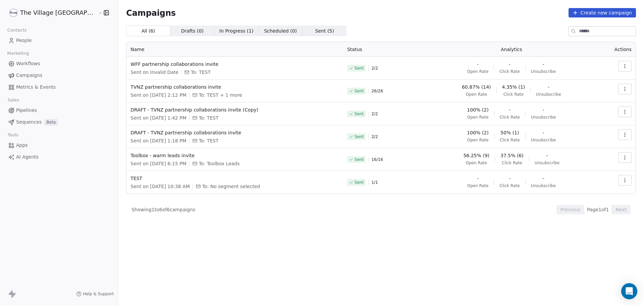  I want to click on span: 56.25% (9), so click(477, 155).